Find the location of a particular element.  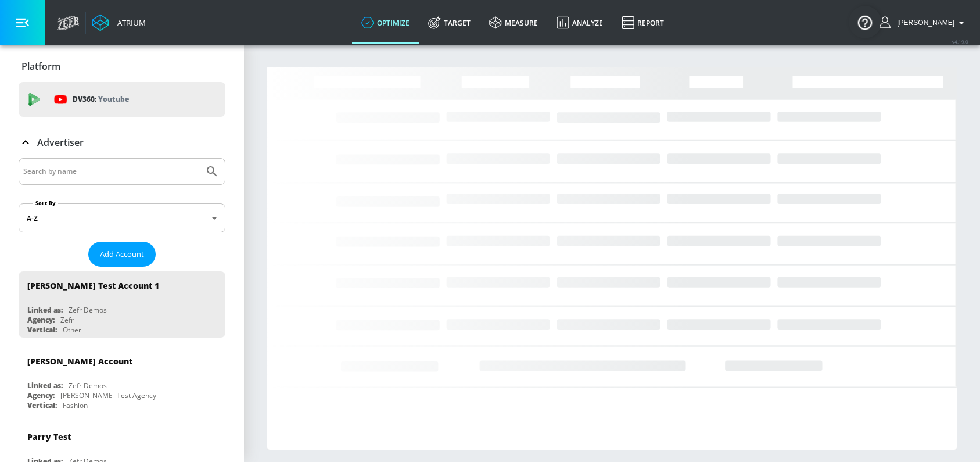

a: measure is located at coordinates (514, 23).